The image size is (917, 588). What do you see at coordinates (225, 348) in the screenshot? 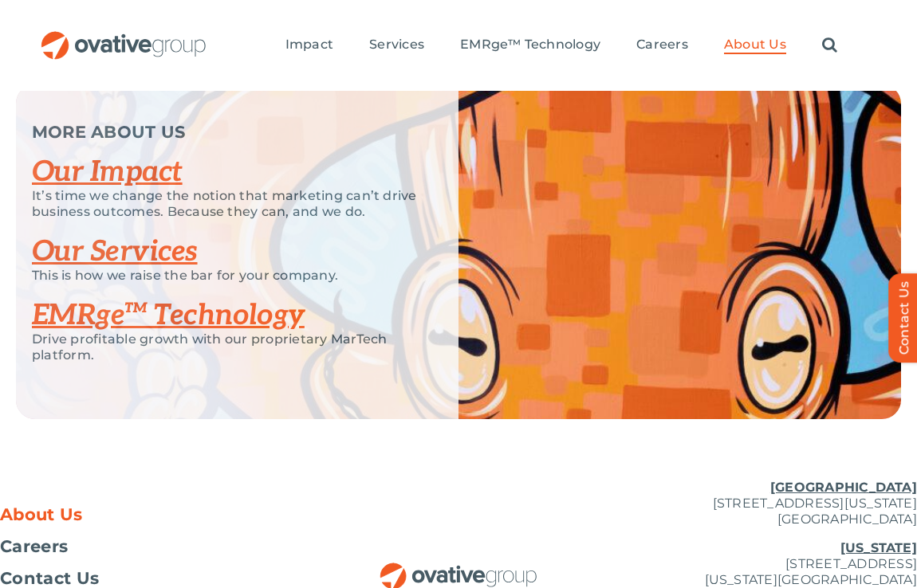
I see `p: Drive profitable growth with our proprietary MarTech platform.` at bounding box center [225, 348].